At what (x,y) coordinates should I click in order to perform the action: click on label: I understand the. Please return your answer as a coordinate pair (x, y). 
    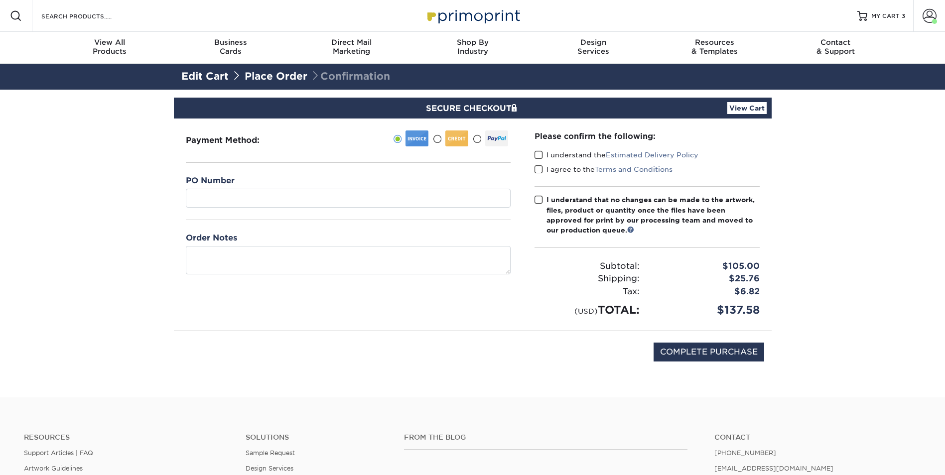
    Looking at the image, I should click on (616, 155).